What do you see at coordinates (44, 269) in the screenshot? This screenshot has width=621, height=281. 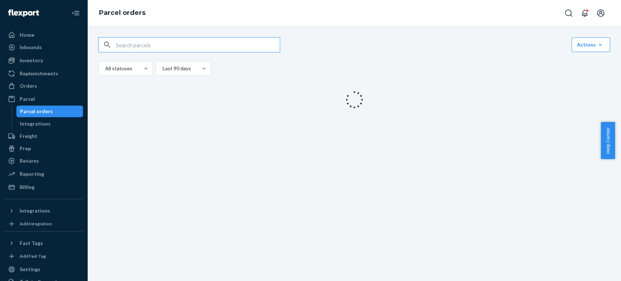 I see `a: Settings` at bounding box center [44, 269].